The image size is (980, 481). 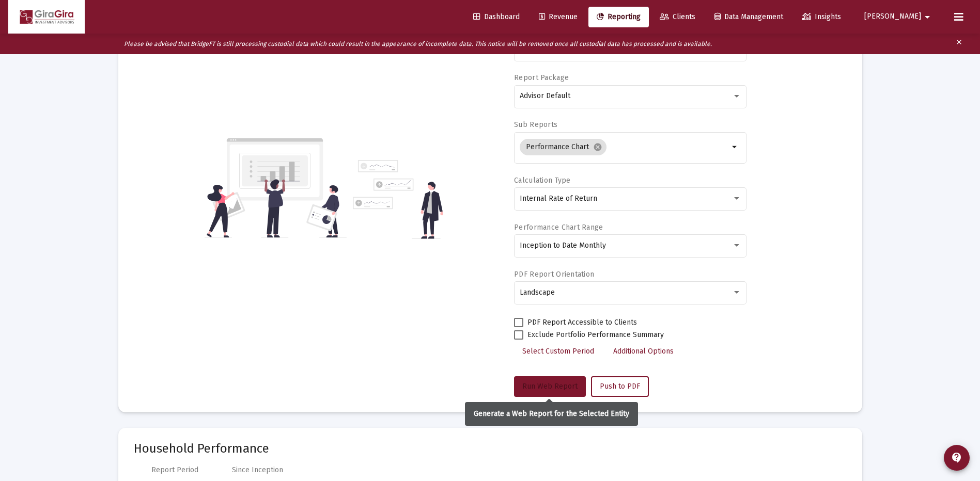 What do you see at coordinates (542, 77) in the screenshot?
I see `label: Report Package` at bounding box center [542, 77].